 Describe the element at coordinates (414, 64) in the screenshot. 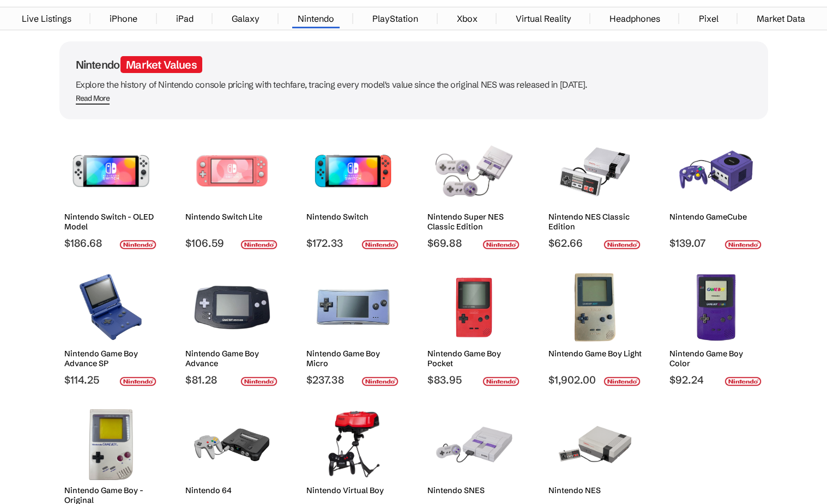

I see `h1: Nintendo` at that location.